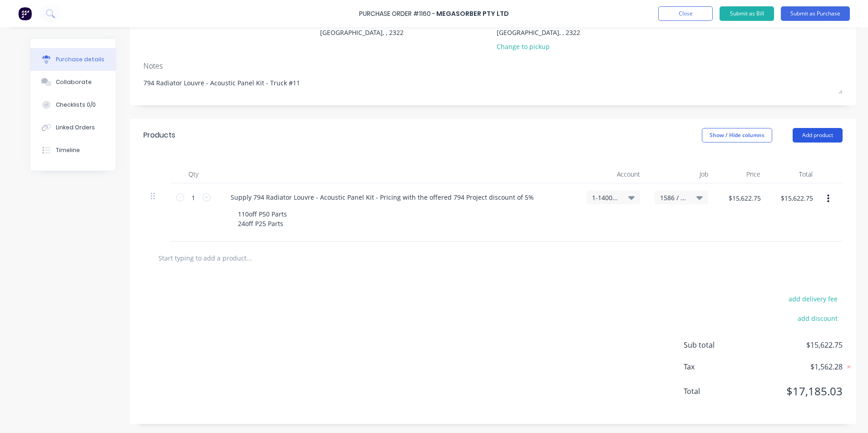 Image resolution: width=868 pixels, height=433 pixels. I want to click on div: Collaborate, so click(74, 82).